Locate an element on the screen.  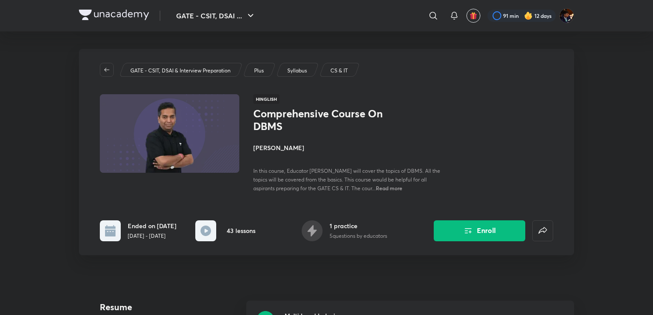
button: GATE - CSIT, DSAI ... is located at coordinates (216, 16).